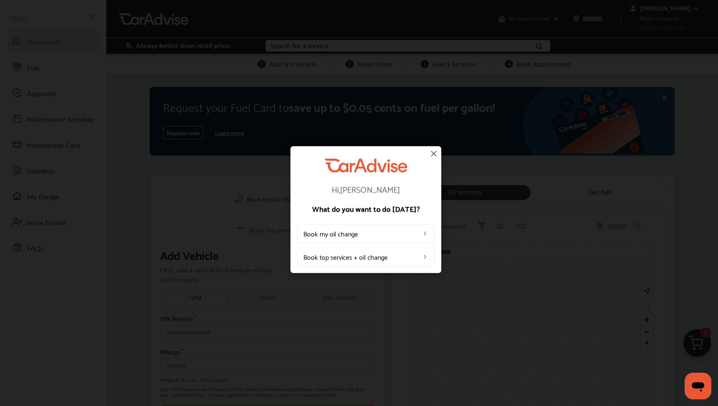 This screenshot has width=718, height=406. What do you see at coordinates (434, 154) in the screenshot?
I see `img: close-icon.a004319c.svg` at bounding box center [434, 154].